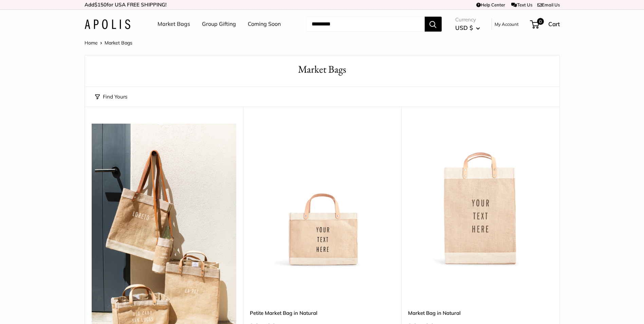 Image resolution: width=644 pixels, height=324 pixels. I want to click on button: Search, so click(433, 24).